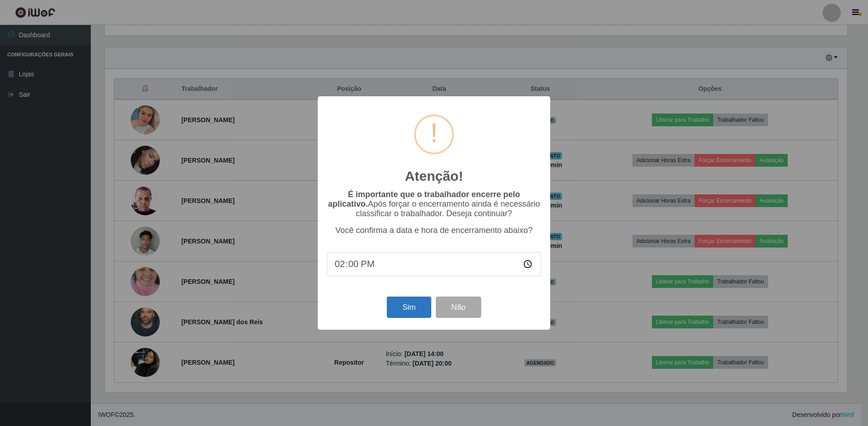 Image resolution: width=868 pixels, height=426 pixels. I want to click on button: Não, so click(458, 307).